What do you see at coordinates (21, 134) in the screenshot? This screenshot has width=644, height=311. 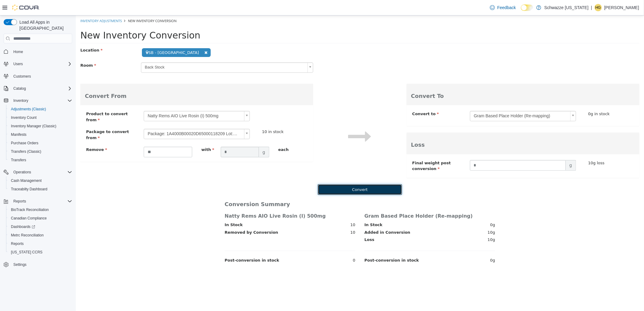 I see `span: Remove` at bounding box center [21, 134].